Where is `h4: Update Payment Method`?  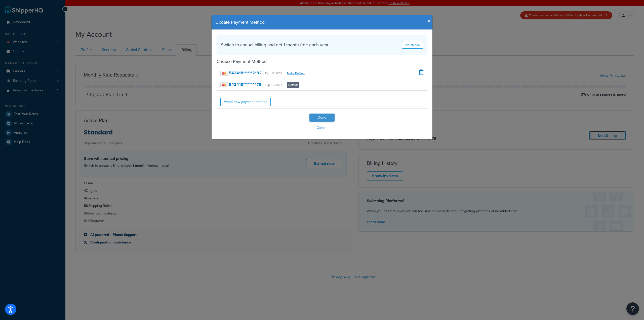
h4: Update Payment Method is located at coordinates (322, 23).